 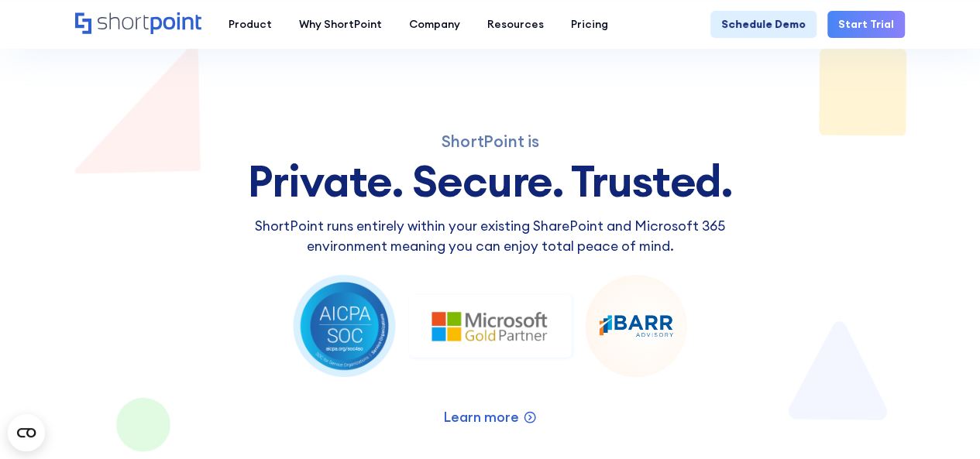 I want to click on div: Product, so click(x=250, y=24).